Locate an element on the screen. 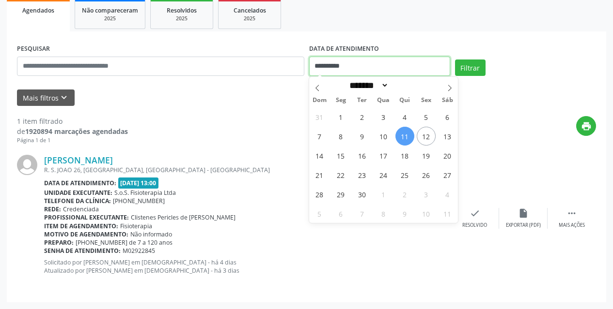  span: Ter is located at coordinates (362, 100).